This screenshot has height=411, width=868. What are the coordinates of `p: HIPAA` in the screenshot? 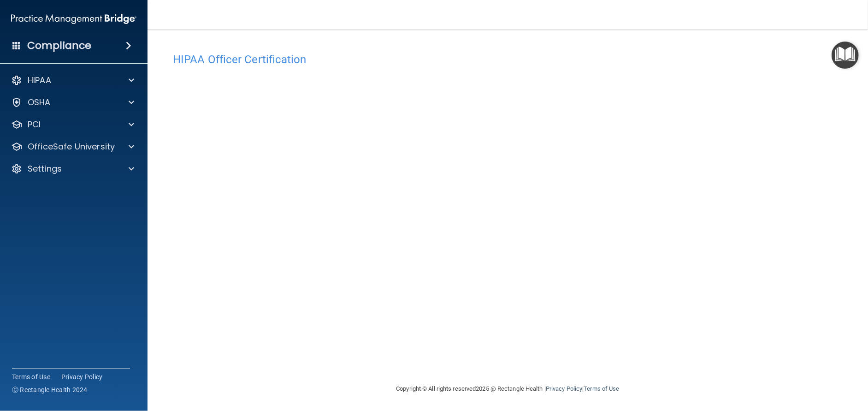 It's located at (39, 80).